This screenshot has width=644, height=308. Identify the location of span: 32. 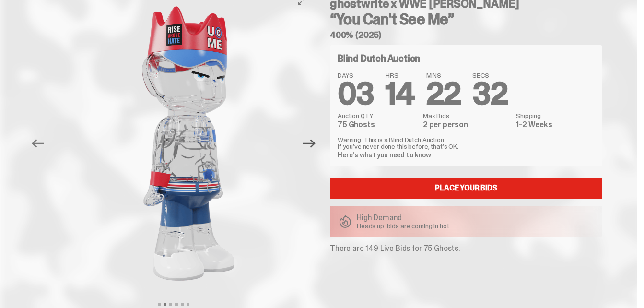
(490, 93).